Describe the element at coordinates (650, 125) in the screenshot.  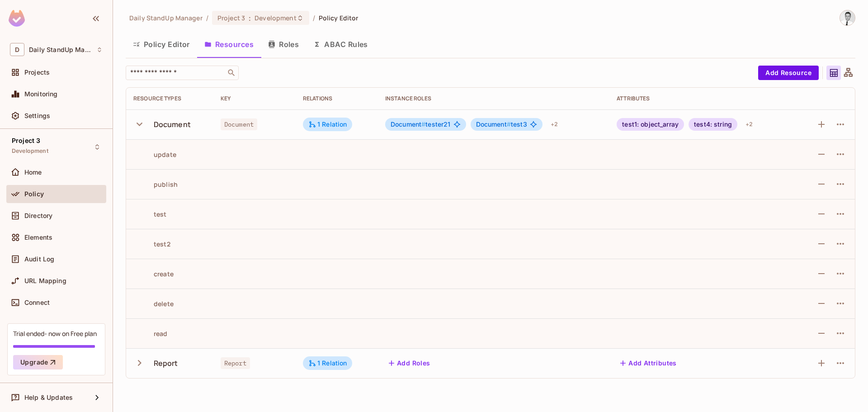
I see `div: test1: object_array` at that location.